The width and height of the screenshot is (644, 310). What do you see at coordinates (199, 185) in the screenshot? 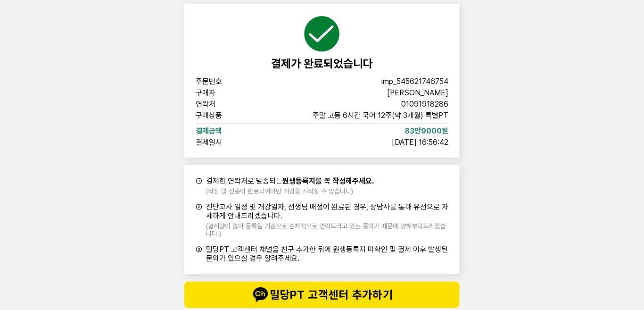
I see `span: ①` at bounding box center [199, 185].